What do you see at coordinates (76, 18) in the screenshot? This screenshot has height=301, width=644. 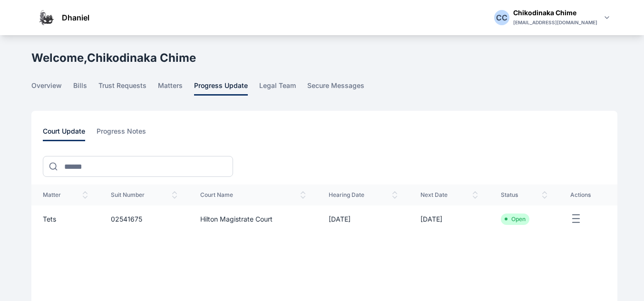 I see `span: Dhaniel` at bounding box center [76, 18].